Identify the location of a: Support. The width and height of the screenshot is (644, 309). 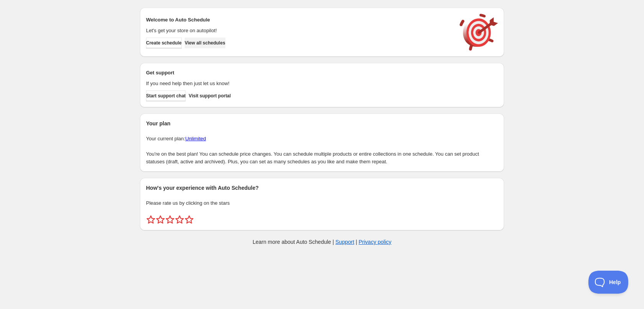
(344, 242).